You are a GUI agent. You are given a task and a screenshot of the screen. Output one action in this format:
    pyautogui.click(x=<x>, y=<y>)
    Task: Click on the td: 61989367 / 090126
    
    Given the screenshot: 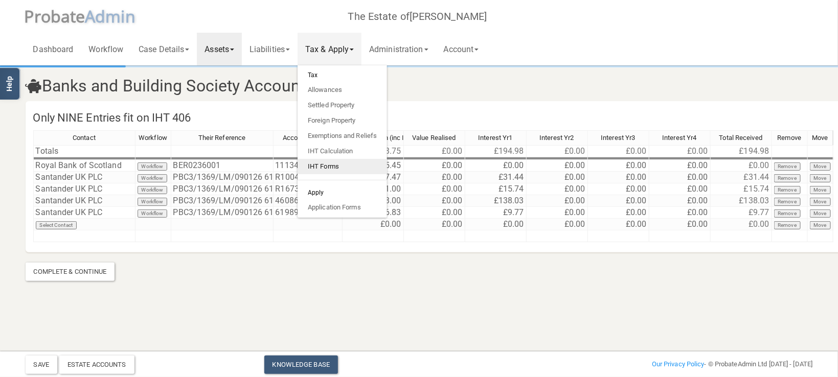 What is the action you would take?
    pyautogui.click(x=308, y=213)
    